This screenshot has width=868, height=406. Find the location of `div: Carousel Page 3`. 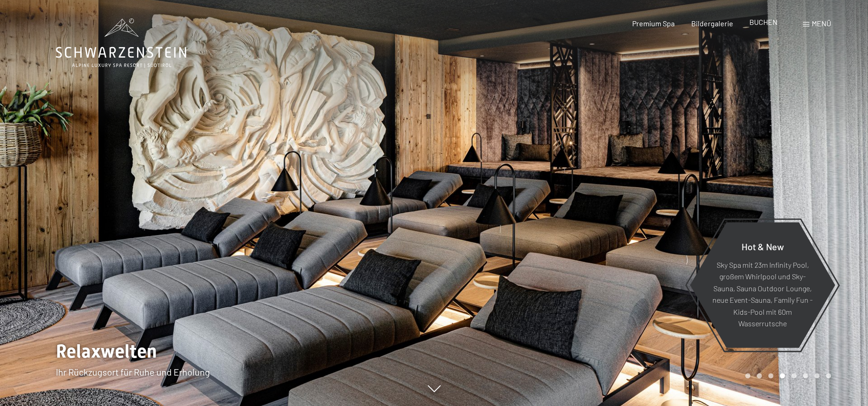

div: Carousel Page 3 is located at coordinates (771, 376).